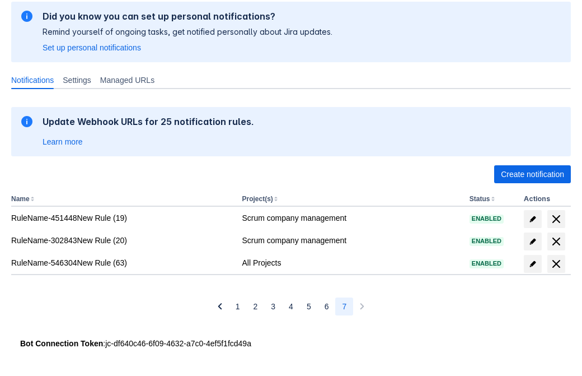  Describe the element at coordinates (188, 16) in the screenshot. I see `h2: Did you know you can set up personal notifications?` at that location.